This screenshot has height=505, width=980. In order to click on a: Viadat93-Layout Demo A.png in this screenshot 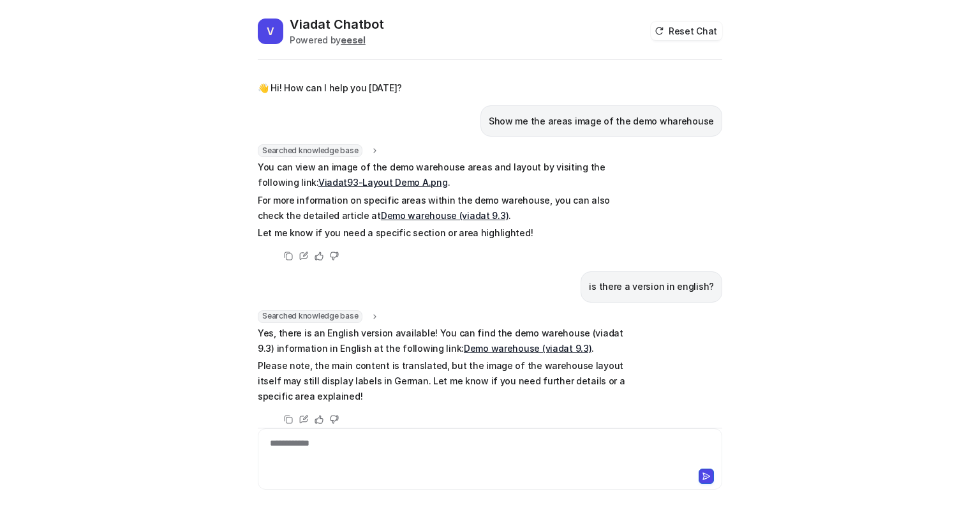, I will do `click(383, 182)`.